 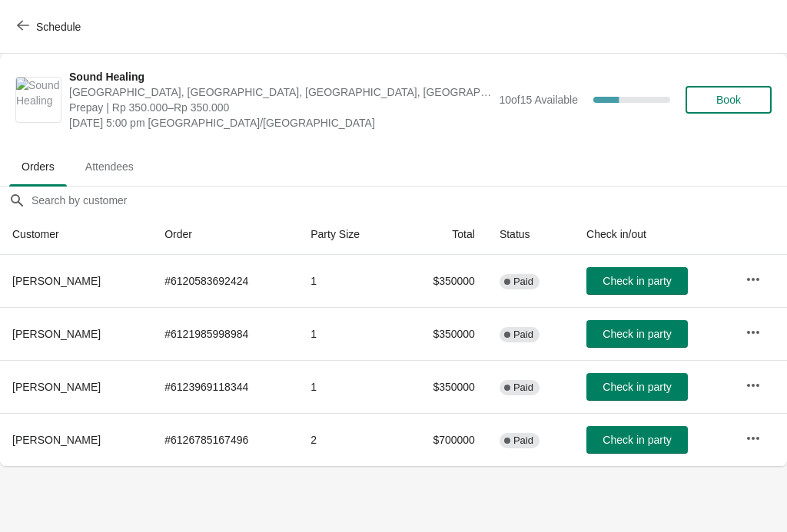 What do you see at coordinates (442, 234) in the screenshot?
I see `th: Total` at bounding box center [442, 234].